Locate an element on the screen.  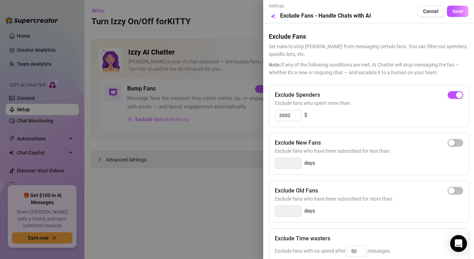
button: Cancel is located at coordinates (431, 11).